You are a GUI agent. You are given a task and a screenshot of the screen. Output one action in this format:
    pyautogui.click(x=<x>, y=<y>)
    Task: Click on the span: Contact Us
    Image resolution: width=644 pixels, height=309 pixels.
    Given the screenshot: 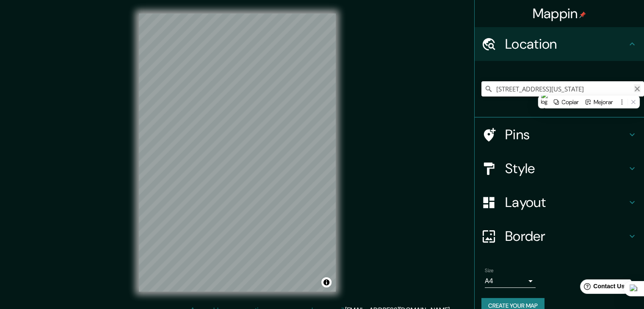 What is the action you would take?
    pyautogui.click(x=40, y=10)
    